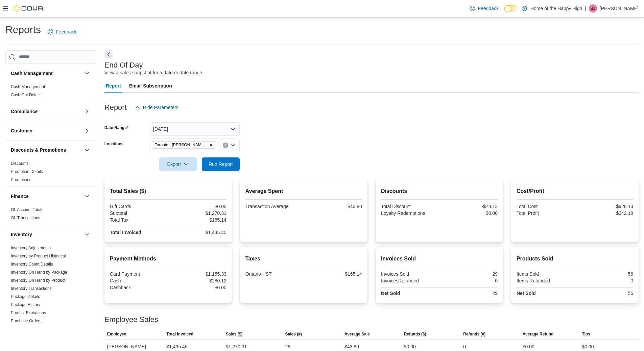  I want to click on a: Reorder, so click(18, 329).